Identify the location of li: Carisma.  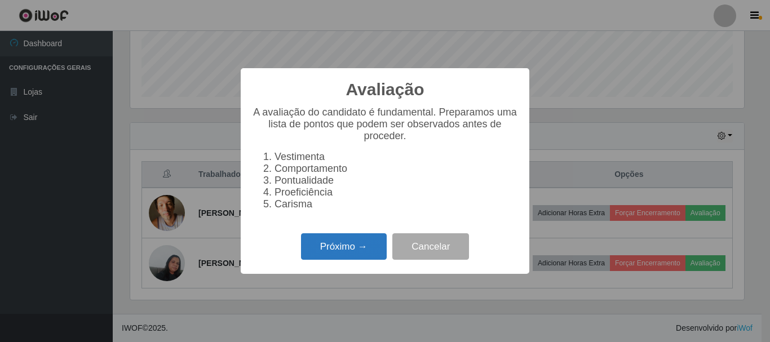
(396, 204).